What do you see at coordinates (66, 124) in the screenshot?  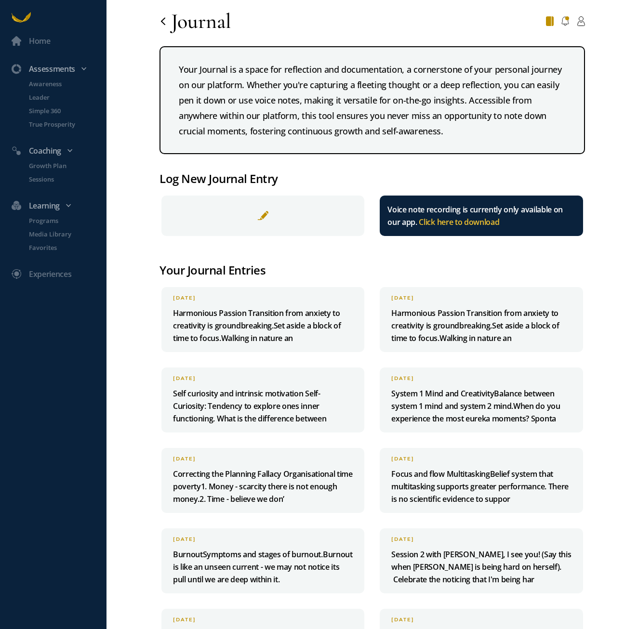 I see `p: True Prosperity` at bounding box center [66, 124].